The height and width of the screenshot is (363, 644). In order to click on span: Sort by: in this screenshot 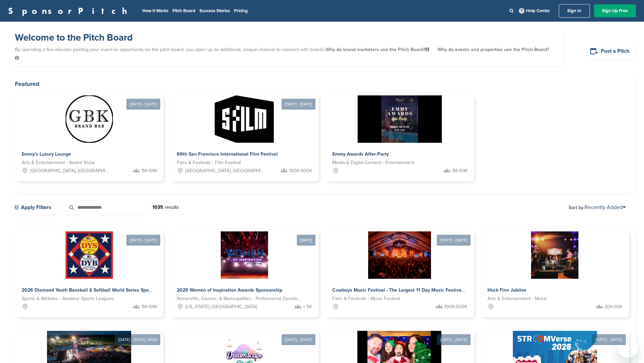, I will do `click(597, 207)`.